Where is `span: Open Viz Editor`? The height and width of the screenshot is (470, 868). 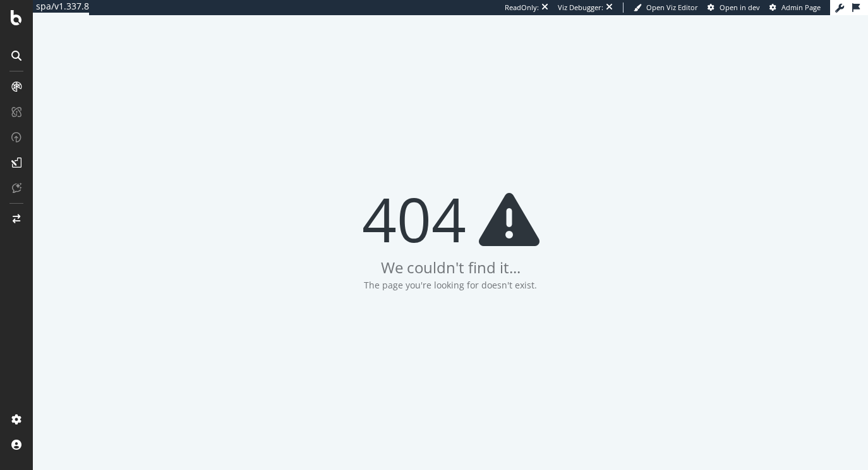
span: Open Viz Editor is located at coordinates (672, 7).